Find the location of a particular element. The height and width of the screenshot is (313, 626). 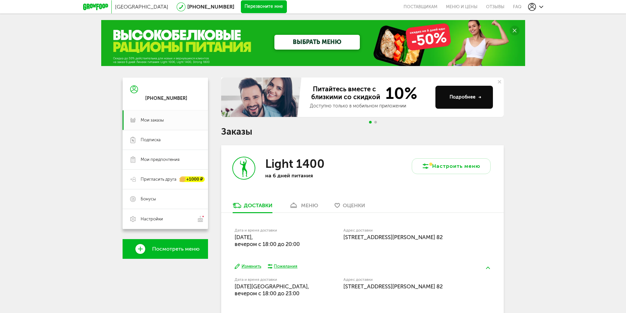

span: Мои предпочтения is located at coordinates (160, 160).